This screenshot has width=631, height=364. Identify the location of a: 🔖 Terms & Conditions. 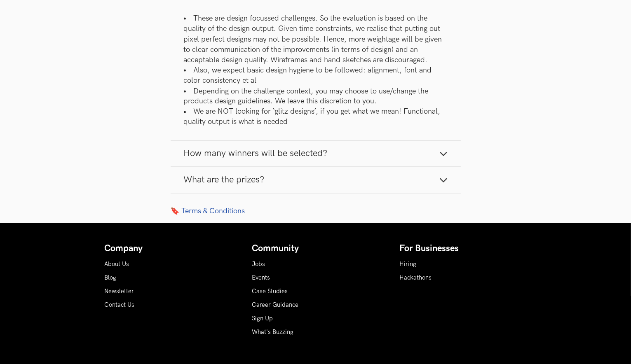
(316, 211).